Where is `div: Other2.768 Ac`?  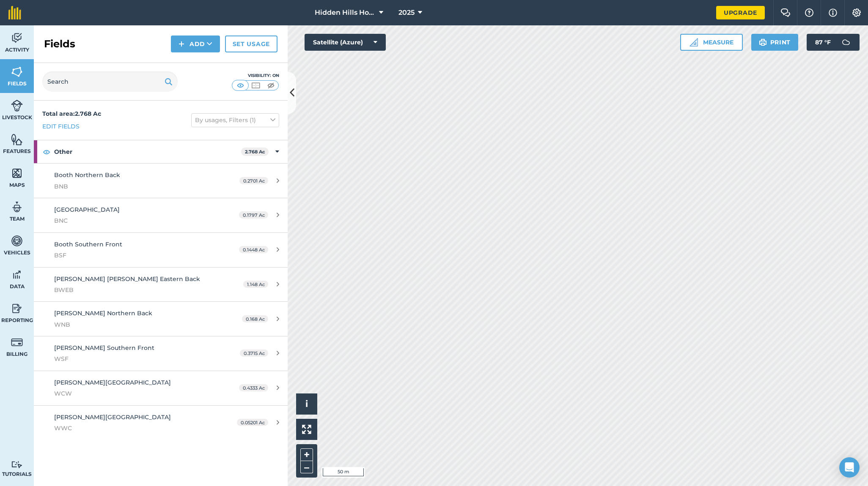 div: Other2.768 Ac is located at coordinates (160, 152).